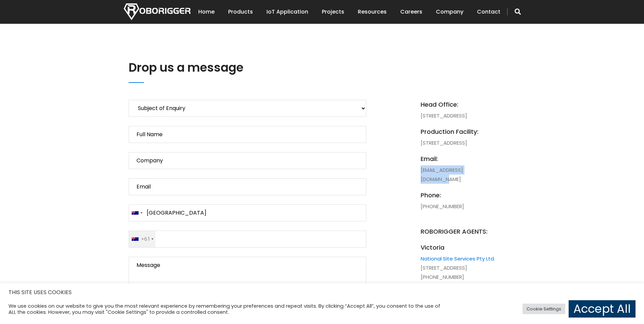 The width and height of the screenshot is (644, 324). I want to click on a: Company, so click(449, 12).